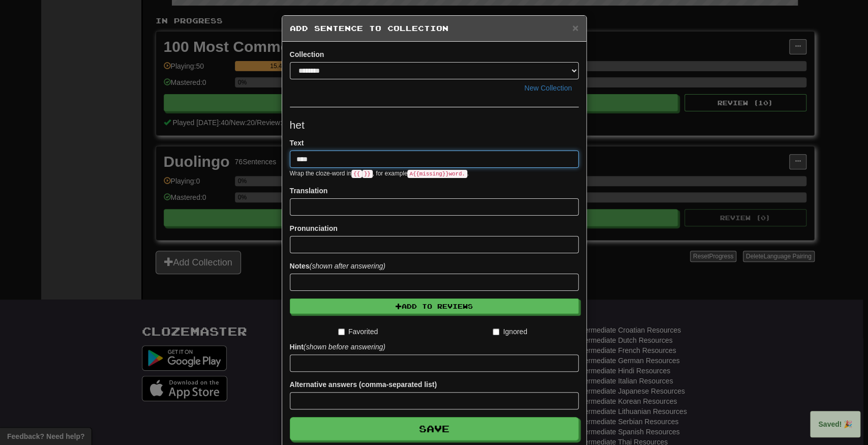  Describe the element at coordinates (337, 346) in the screenshot. I see `label: Hint` at that location.